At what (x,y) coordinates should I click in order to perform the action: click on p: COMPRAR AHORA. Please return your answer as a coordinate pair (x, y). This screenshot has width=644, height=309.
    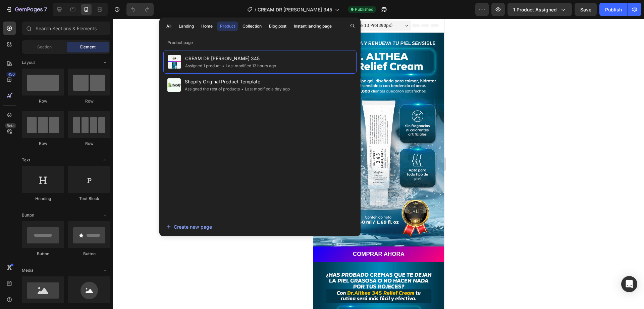
    Looking at the image, I should click on (65, 235).